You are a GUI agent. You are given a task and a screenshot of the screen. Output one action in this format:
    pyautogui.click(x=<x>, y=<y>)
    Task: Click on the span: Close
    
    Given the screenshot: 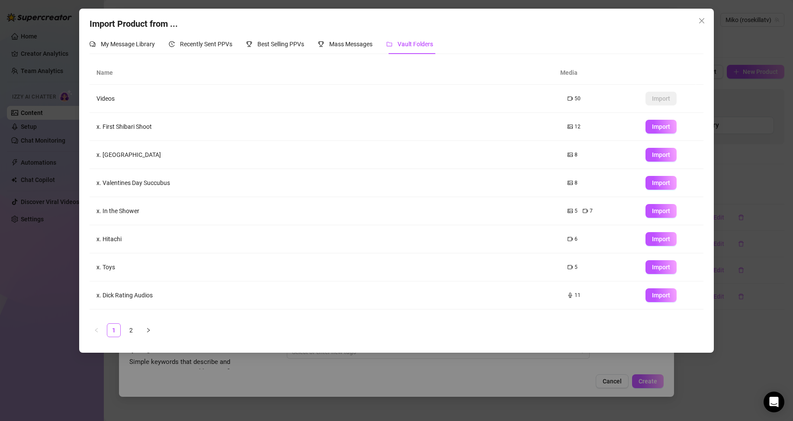 What is the action you would take?
    pyautogui.click(x=702, y=21)
    